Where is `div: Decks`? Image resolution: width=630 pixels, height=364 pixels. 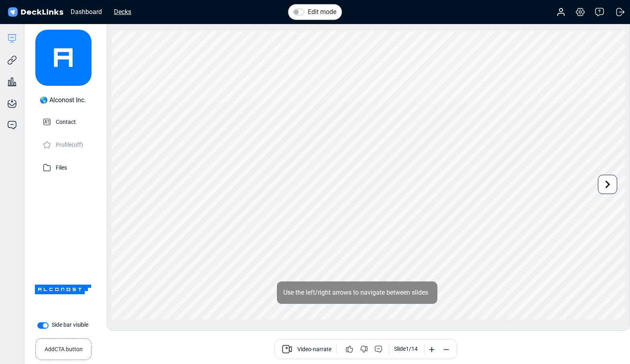
div: Decks is located at coordinates (122, 11).